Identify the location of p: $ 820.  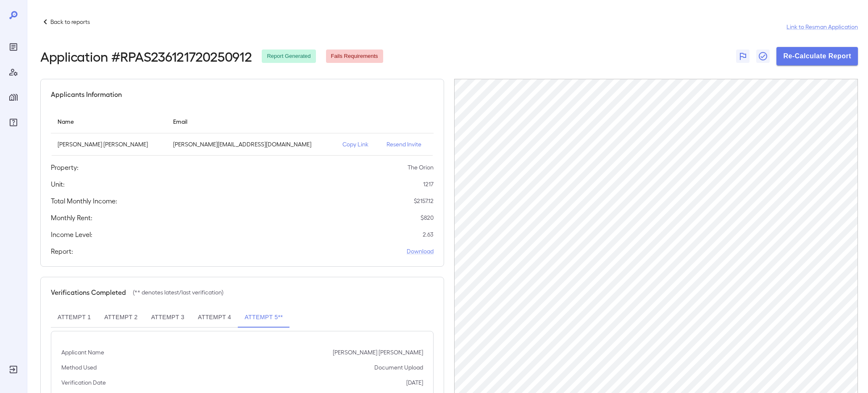
(427, 218).